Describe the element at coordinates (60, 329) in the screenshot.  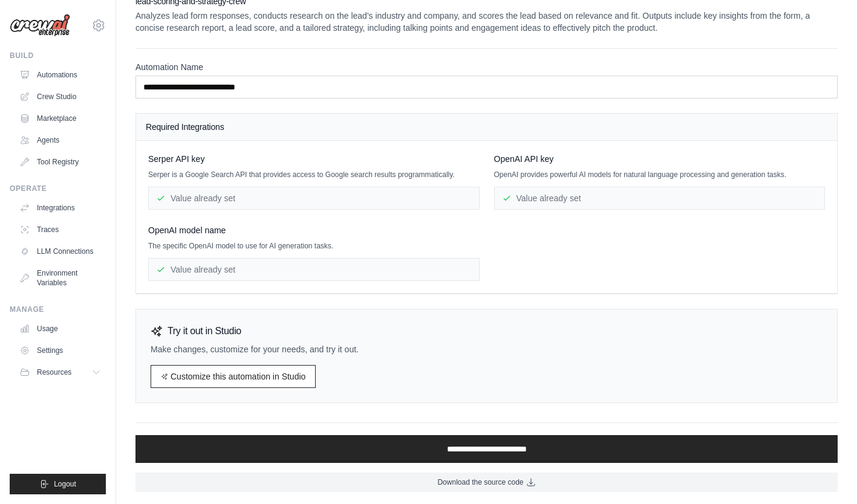
I see `a: Usage` at that location.